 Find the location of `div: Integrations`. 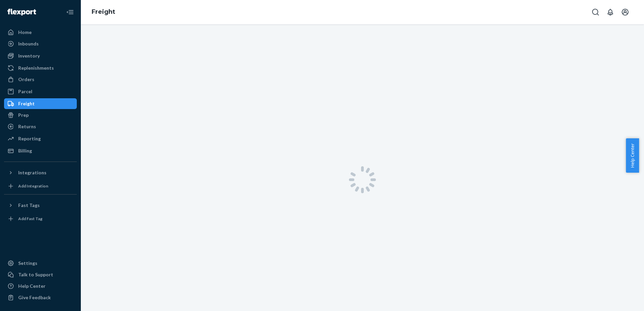

div: Integrations is located at coordinates (32, 173).